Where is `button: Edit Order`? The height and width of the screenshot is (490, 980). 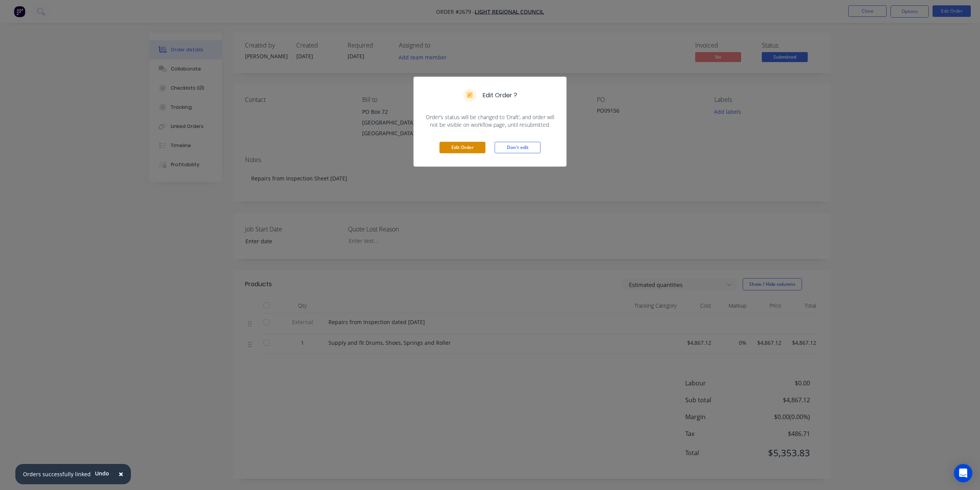
button: Edit Order is located at coordinates (463, 148).